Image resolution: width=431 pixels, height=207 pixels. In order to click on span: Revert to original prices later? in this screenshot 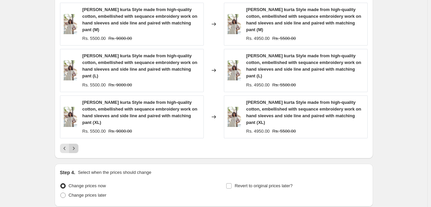, I will do `click(264, 186)`.